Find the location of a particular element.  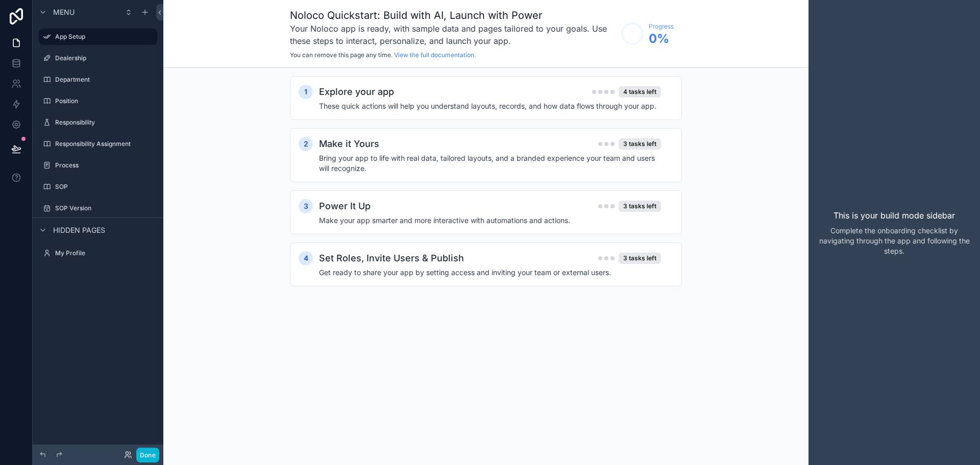

h2: Power It Up is located at coordinates (345, 206).